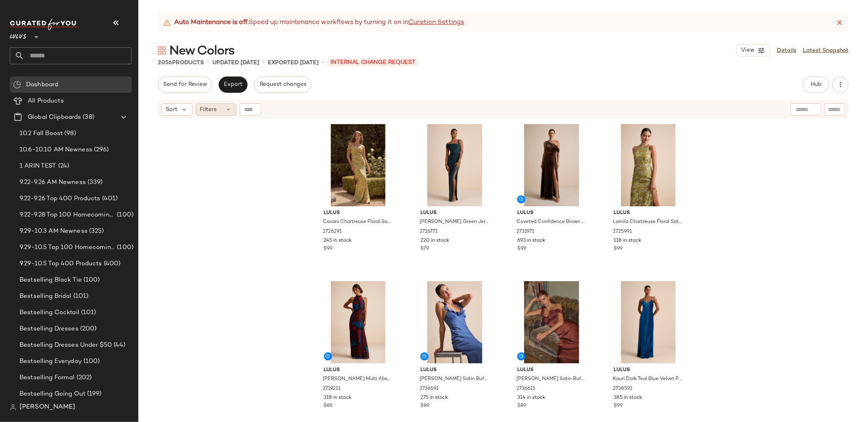 This screenshot has height=422, width=868. What do you see at coordinates (93, 394) in the screenshot?
I see `span: (199)` at bounding box center [93, 394].